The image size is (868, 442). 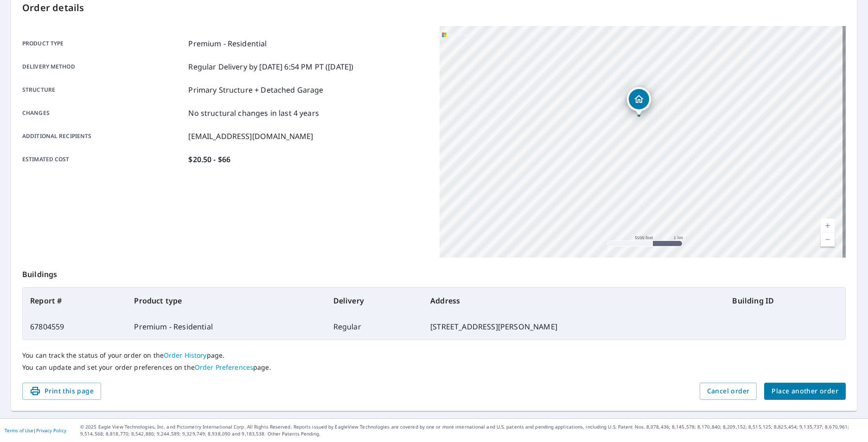 I want to click on p: No structural changes in last 4 years, so click(x=254, y=113).